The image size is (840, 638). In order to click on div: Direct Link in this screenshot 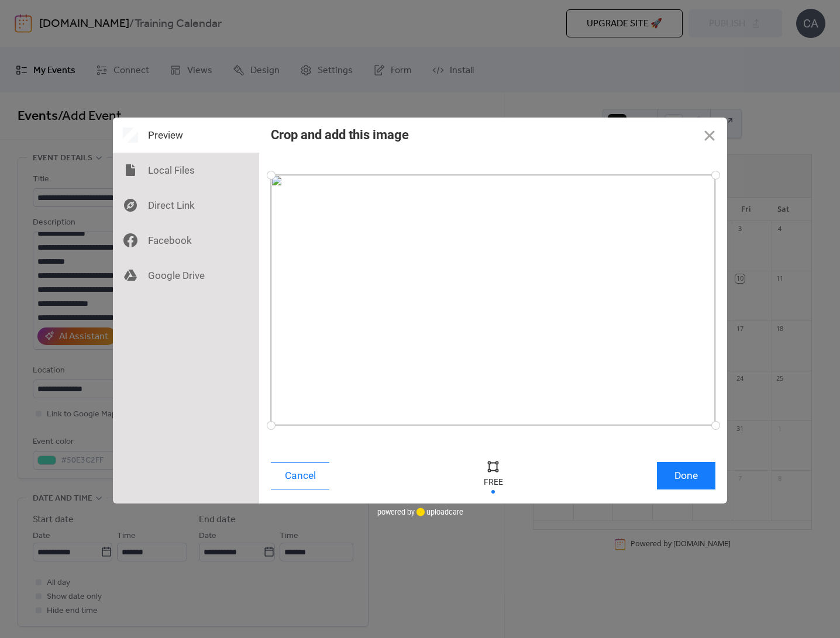, I will do `click(186, 205)`.